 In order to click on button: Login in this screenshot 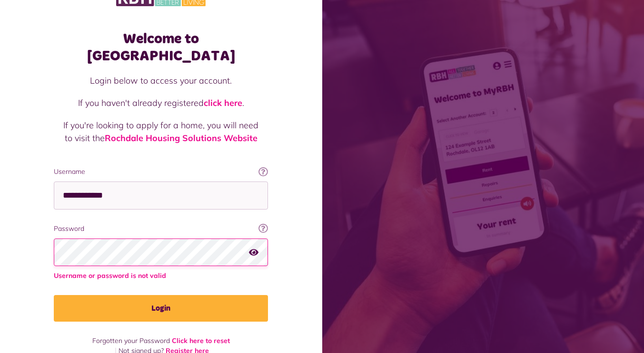, I will do `click(161, 309)`.